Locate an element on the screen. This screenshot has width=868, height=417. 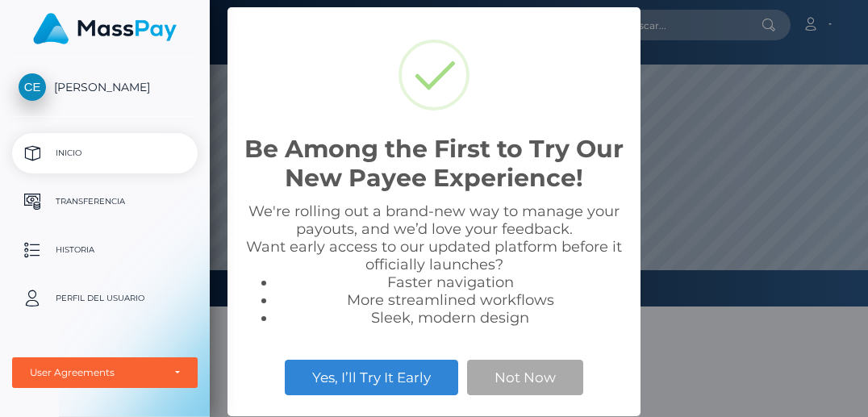
p: Historia is located at coordinates (105, 250).